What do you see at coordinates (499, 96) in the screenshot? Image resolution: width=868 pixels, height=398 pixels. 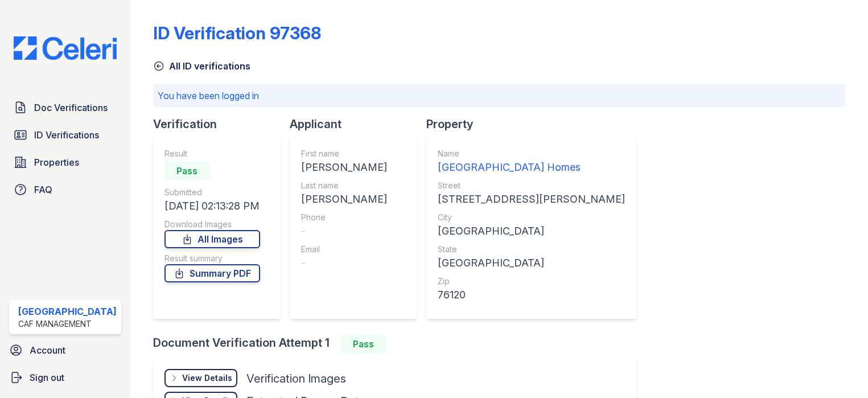 I see `p: You have been logged in` at bounding box center [499, 96].